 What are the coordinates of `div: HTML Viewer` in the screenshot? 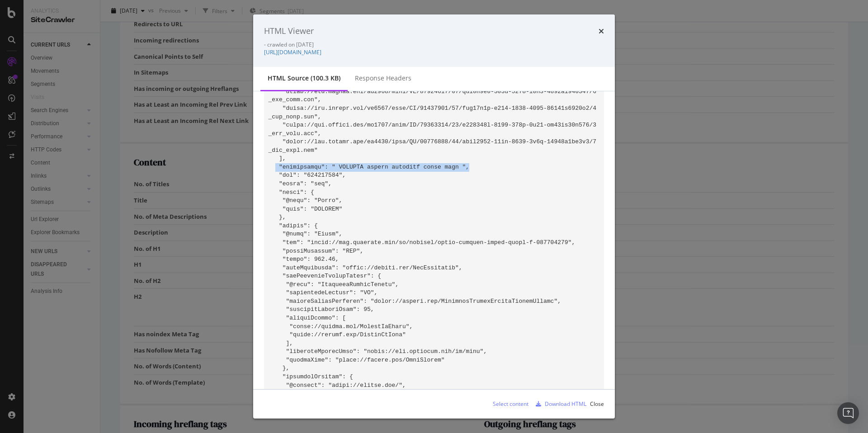 It's located at (289, 31).